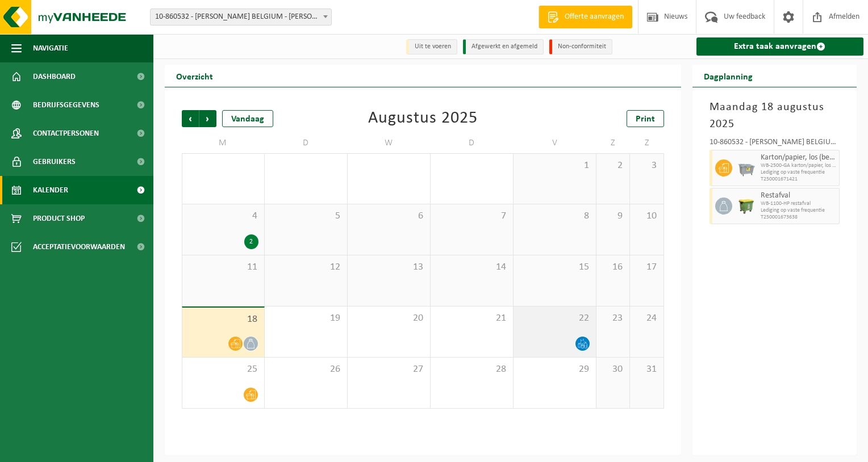 The height and width of the screenshot is (462, 868). Describe the element at coordinates (388, 267) in the screenshot. I see `span: 13` at that location.